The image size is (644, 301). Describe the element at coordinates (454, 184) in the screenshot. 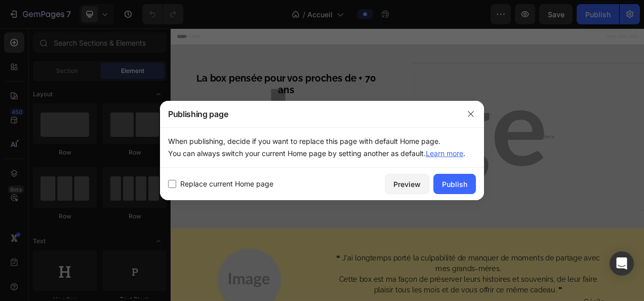

I see `div: Publish` at that location.